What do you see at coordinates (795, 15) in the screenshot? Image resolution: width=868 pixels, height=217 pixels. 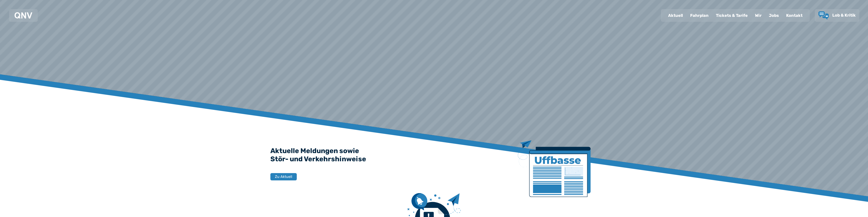 I see `a: Kontakt` at bounding box center [795, 15].